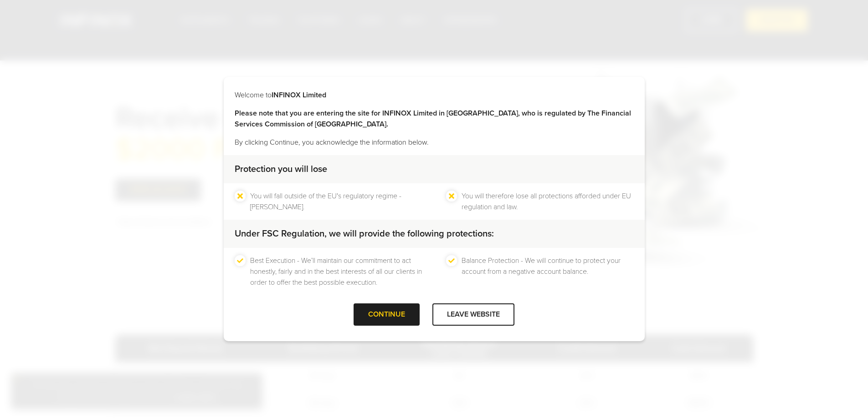 Image resolution: width=868 pixels, height=418 pixels. Describe the element at coordinates (547, 202) in the screenshot. I see `li: You will therefore lose all protections afforded under EU regulation and law.` at that location.